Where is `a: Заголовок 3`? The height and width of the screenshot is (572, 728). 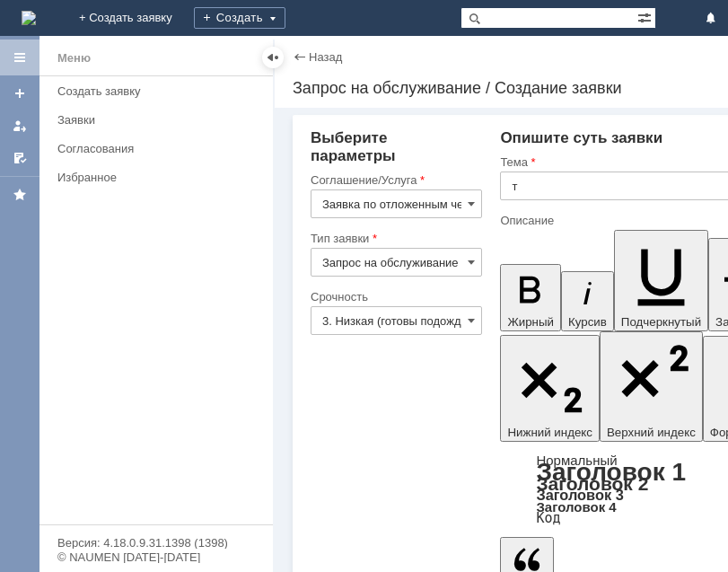 a: Заголовок 3 is located at coordinates (579, 495).